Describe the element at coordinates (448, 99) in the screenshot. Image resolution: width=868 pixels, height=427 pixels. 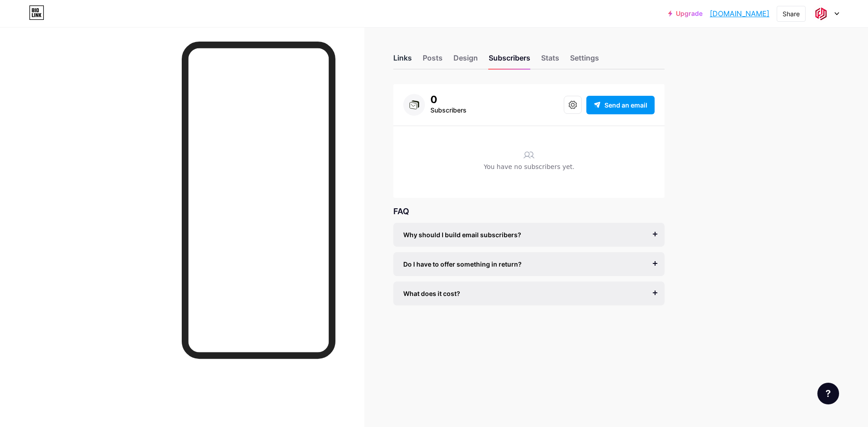
I see `div: 0` at that location.